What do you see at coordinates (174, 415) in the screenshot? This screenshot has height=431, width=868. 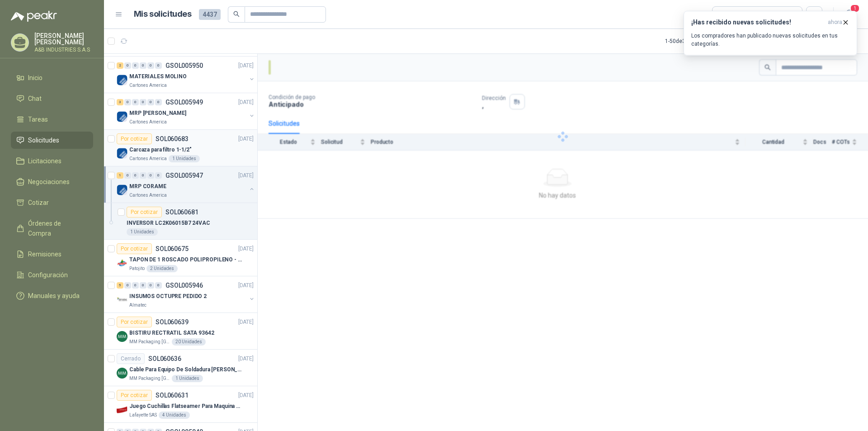 I see `div: 4 Unidades` at bounding box center [174, 415].